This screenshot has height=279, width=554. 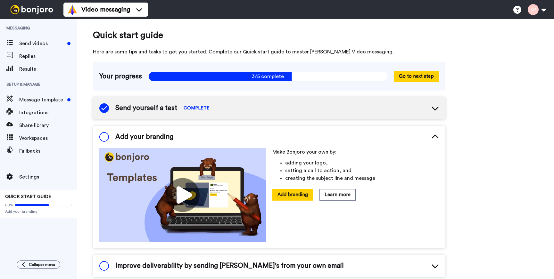 What do you see at coordinates (48, 177) in the screenshot?
I see `span: Settings` at bounding box center [48, 177].